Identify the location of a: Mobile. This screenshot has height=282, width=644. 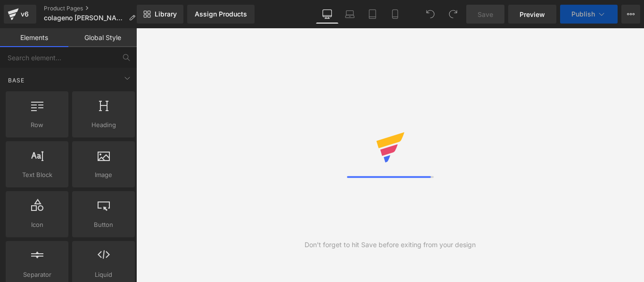
(395, 14).